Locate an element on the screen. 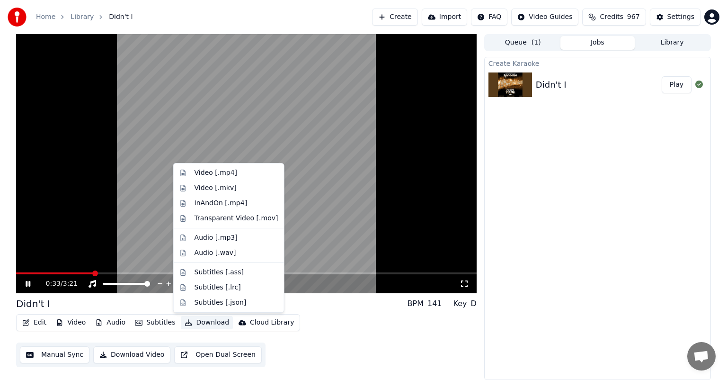 The image size is (727, 380). button: Video Guides is located at coordinates (545, 17).